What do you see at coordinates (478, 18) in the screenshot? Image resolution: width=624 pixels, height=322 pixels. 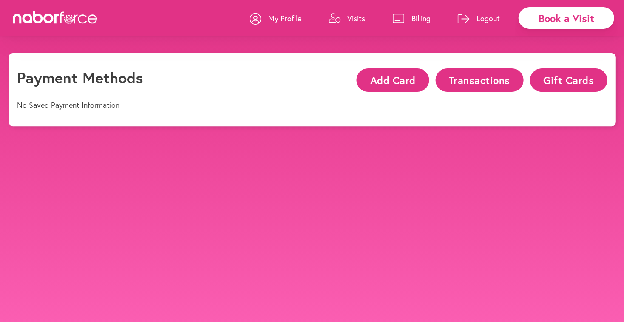 I see `a: Logout` at bounding box center [478, 18].